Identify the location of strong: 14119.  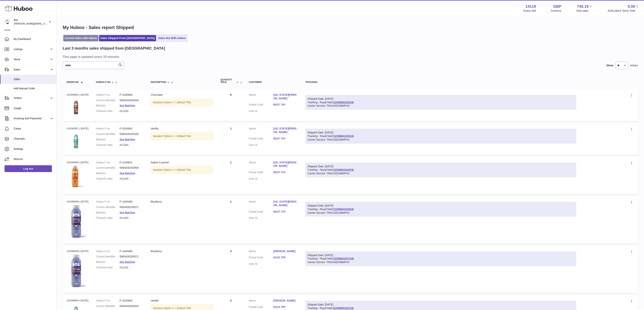
(531, 6).